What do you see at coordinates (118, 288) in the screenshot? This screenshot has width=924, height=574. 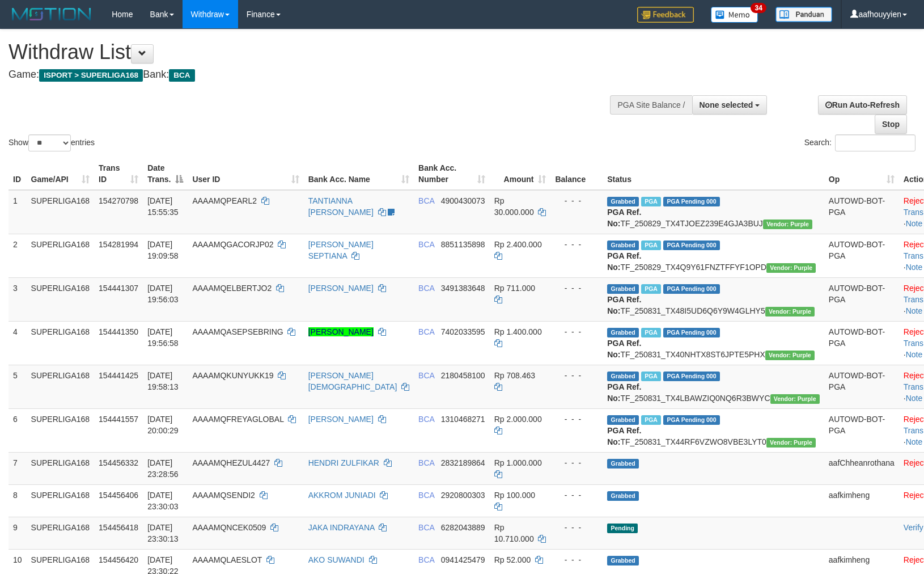 I see `span: 154441307` at bounding box center [118, 288].